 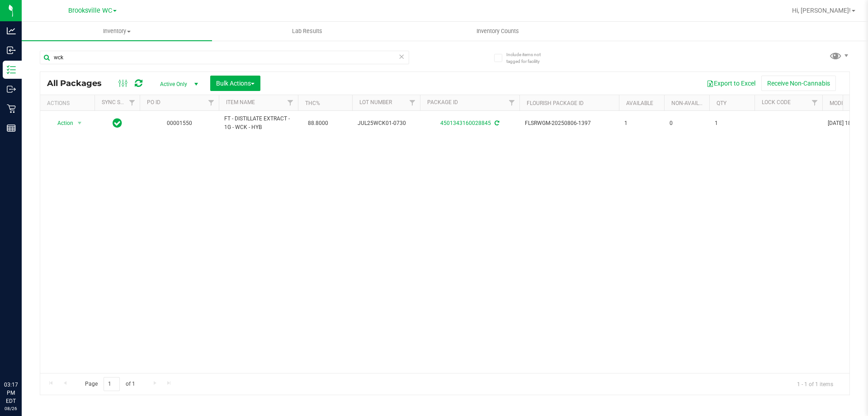 What do you see at coordinates (224, 58) in the screenshot?
I see `input: Search Package ID, Item Name, SKU, Lot or Part Number...` at bounding box center [224, 58].